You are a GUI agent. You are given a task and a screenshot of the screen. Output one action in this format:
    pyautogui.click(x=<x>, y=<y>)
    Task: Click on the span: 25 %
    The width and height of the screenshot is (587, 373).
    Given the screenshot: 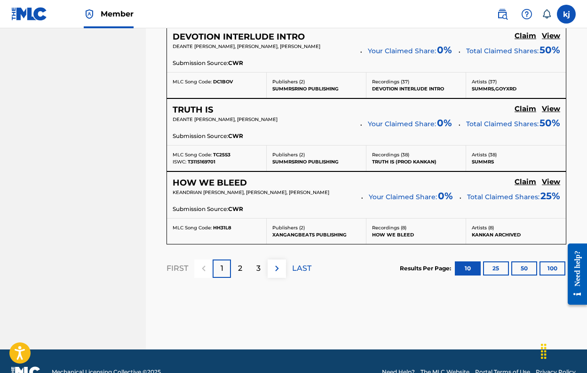 What is the action you would take?
    pyautogui.click(x=550, y=196)
    